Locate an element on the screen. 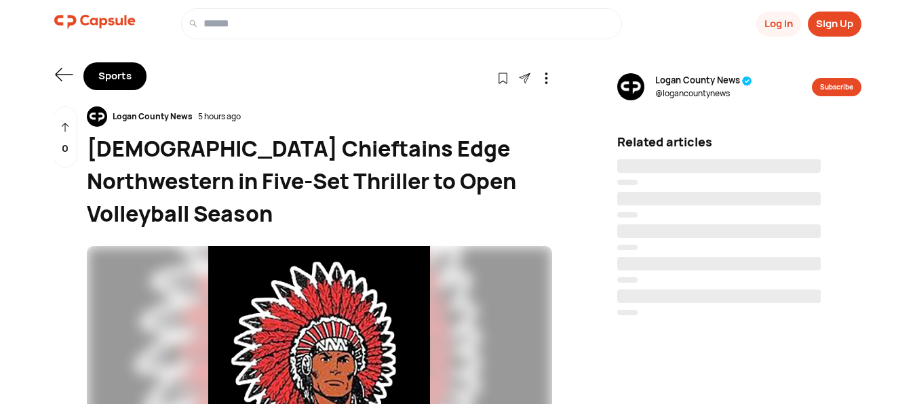 This screenshot has width=915, height=404. div: Sports is located at coordinates (115, 76).